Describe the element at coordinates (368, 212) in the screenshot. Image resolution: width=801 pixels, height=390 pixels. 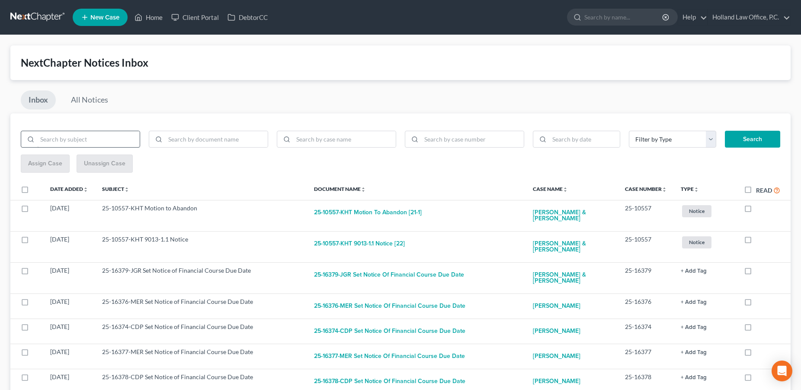
I see `button: 25-10557-KHT Motion to Abandon [21-1]` at that location.